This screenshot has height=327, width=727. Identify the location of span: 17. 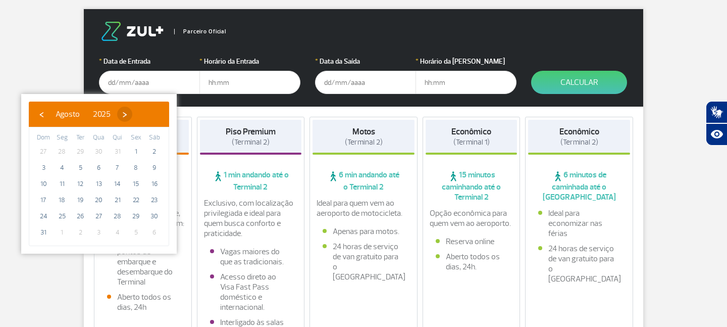
(43, 200).